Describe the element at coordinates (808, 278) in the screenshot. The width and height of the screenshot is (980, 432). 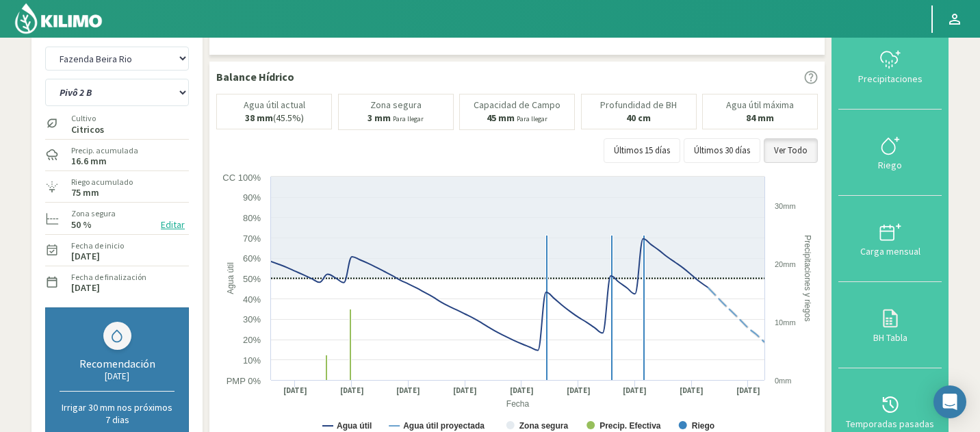
I see `text: Precipitaciones y riegos` at that location.